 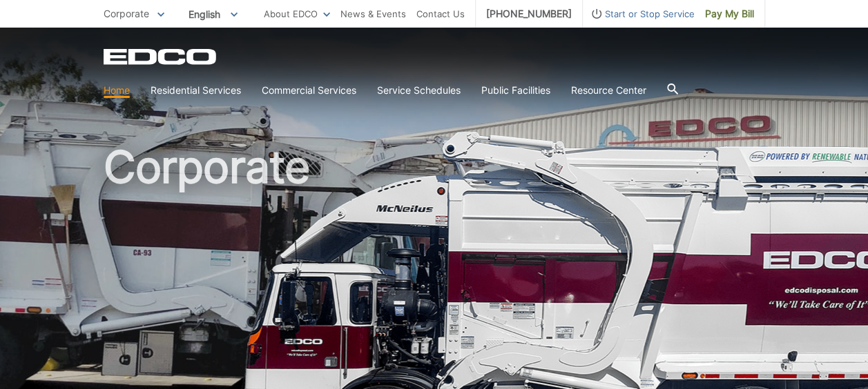 I want to click on a: About EDCO, so click(x=297, y=14).